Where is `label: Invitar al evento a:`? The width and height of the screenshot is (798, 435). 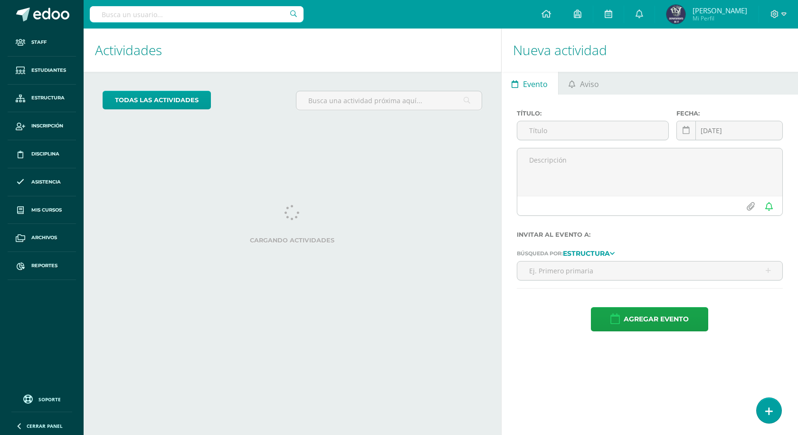
label: Invitar al evento a: is located at coordinates (650, 234).